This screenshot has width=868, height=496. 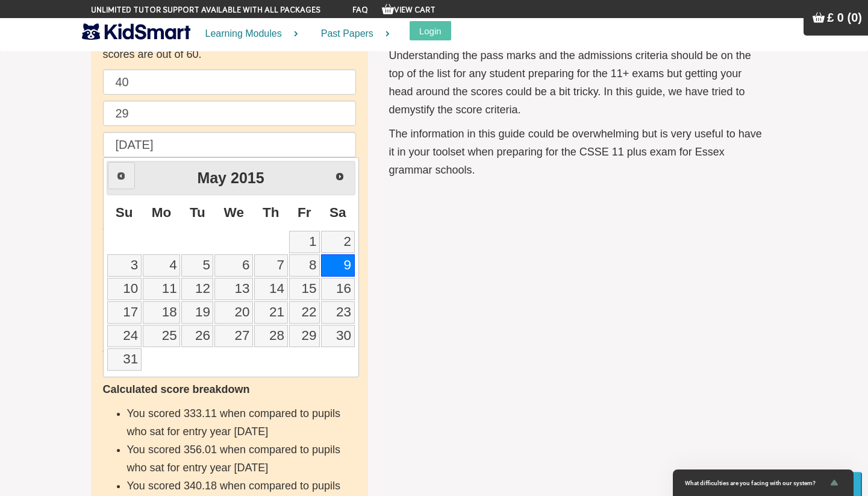 I want to click on span: Monday, so click(x=162, y=212).